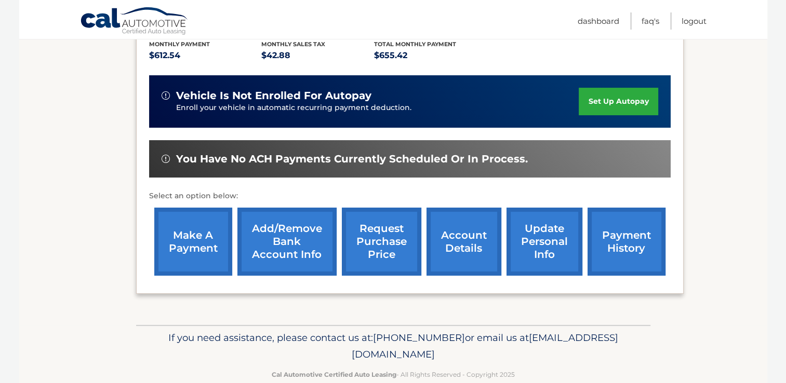 This screenshot has width=786, height=383. I want to click on strong: Cal Automotive Certified Auto Leasing, so click(334, 374).